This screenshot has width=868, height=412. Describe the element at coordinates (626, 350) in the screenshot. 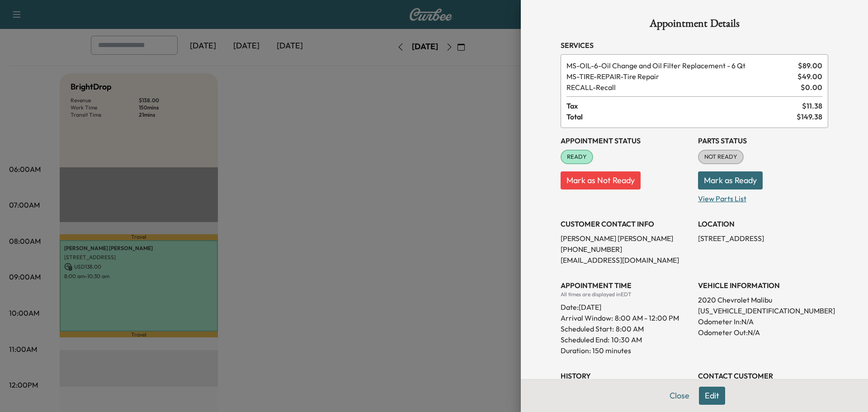

I see `p: Duration: 150 minutes` at that location.